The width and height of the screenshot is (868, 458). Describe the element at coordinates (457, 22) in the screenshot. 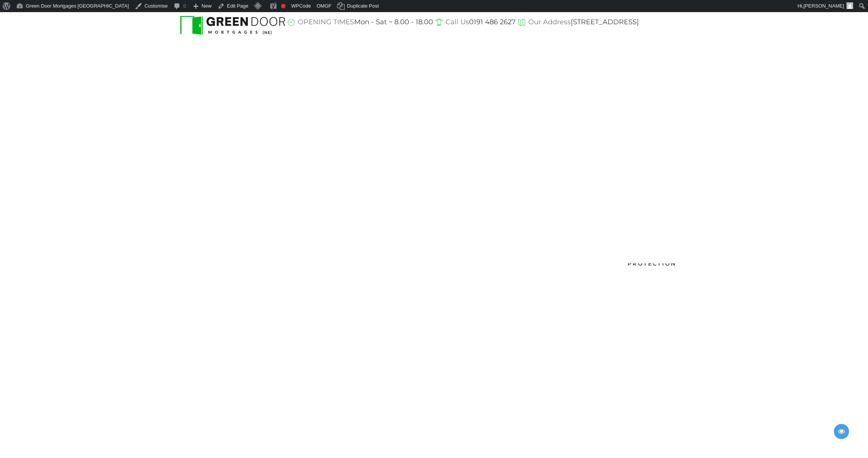

I see `span: Call Us` at that location.